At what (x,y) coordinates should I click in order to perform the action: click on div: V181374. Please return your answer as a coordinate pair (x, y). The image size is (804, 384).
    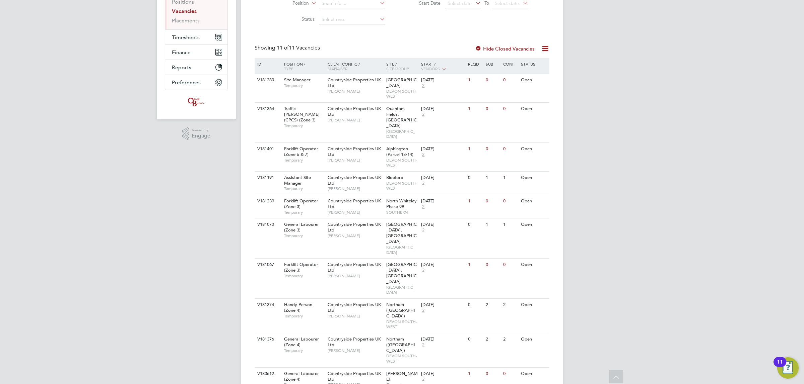
    Looking at the image, I should click on (267, 305).